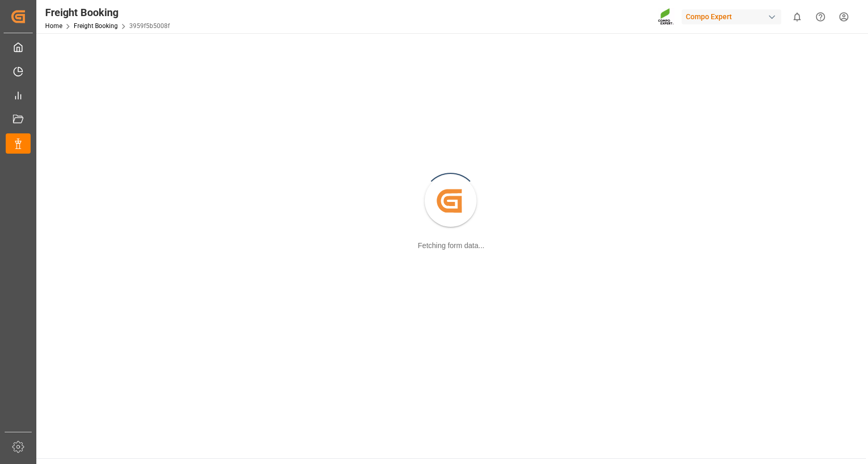 Image resolution: width=868 pixels, height=464 pixels. What do you see at coordinates (666, 17) in the screenshot?
I see `img: Screenshot%202023-09-29%20at%2010.02.21.png_1712312052.png` at bounding box center [666, 17].